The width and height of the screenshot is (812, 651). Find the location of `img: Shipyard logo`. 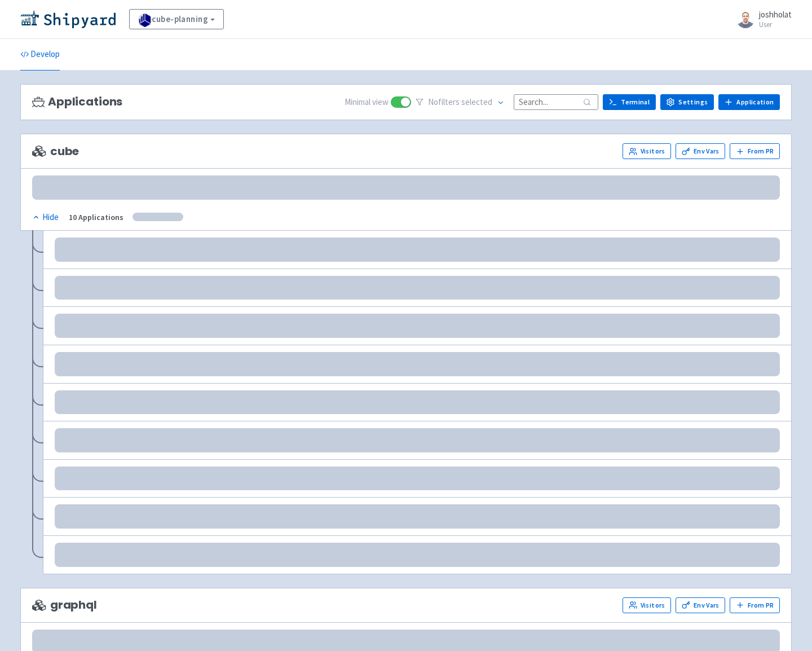

img: Shipyard logo is located at coordinates (67, 19).